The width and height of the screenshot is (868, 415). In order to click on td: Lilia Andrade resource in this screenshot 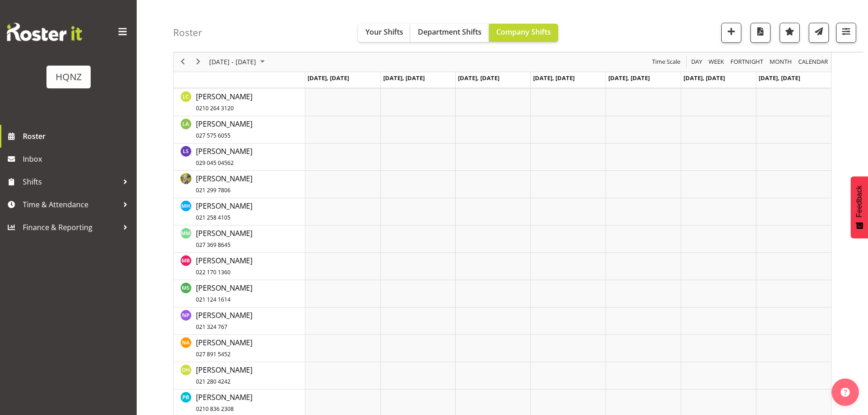, I will do `click(240, 130)`.